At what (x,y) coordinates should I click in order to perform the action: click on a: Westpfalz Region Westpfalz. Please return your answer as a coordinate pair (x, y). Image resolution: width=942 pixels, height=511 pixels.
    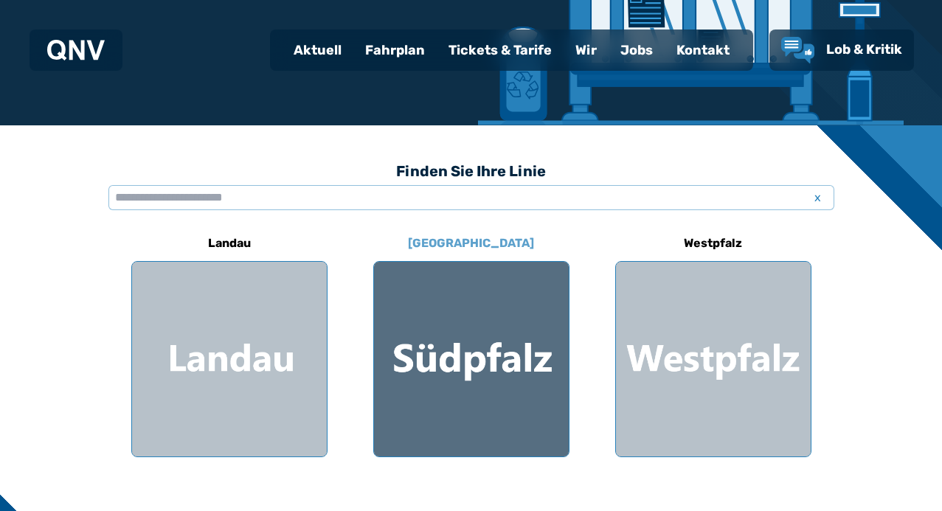
    Looking at the image, I should click on (713, 341).